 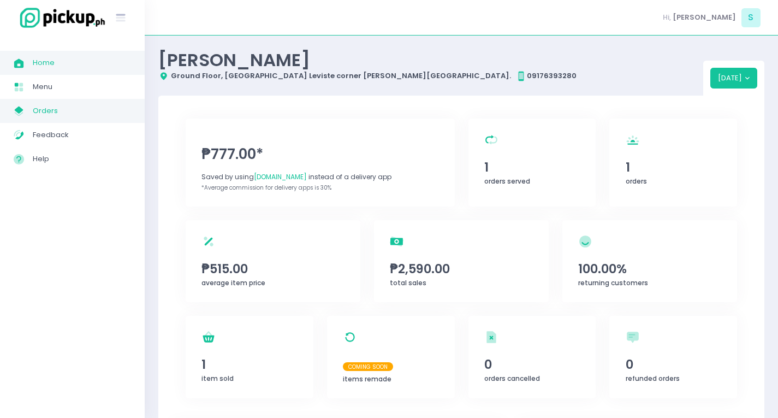 What do you see at coordinates (462, 261) in the screenshot?
I see `a: ₱2,590.00total sales` at bounding box center [462, 261].